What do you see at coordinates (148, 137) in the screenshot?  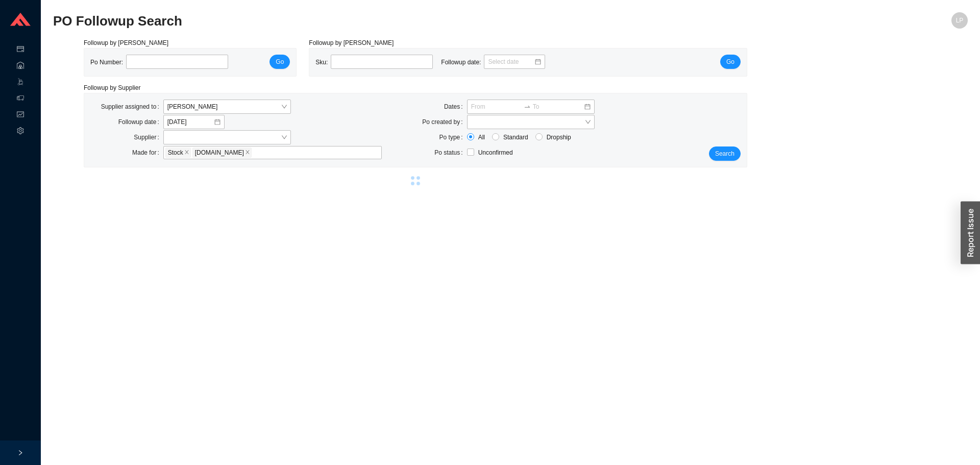 I see `label: Supplier:` at bounding box center [148, 137].